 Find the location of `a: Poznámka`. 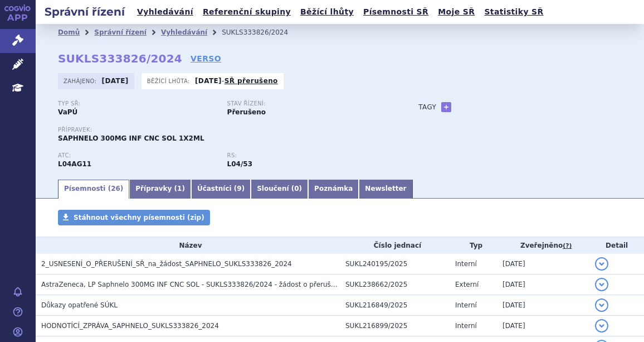

a: Poznámka is located at coordinates (334, 189).